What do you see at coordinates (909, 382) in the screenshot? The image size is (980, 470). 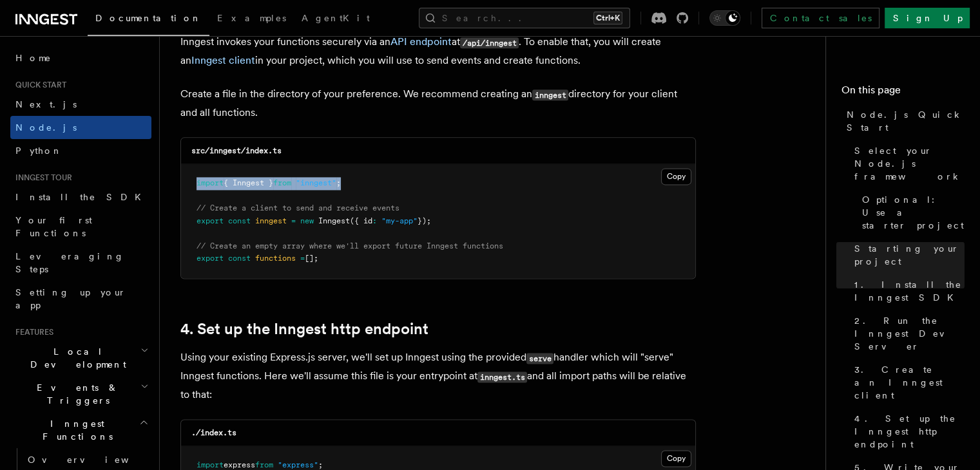 I see `span: 3. Create an Inngest client` at bounding box center [909, 382].